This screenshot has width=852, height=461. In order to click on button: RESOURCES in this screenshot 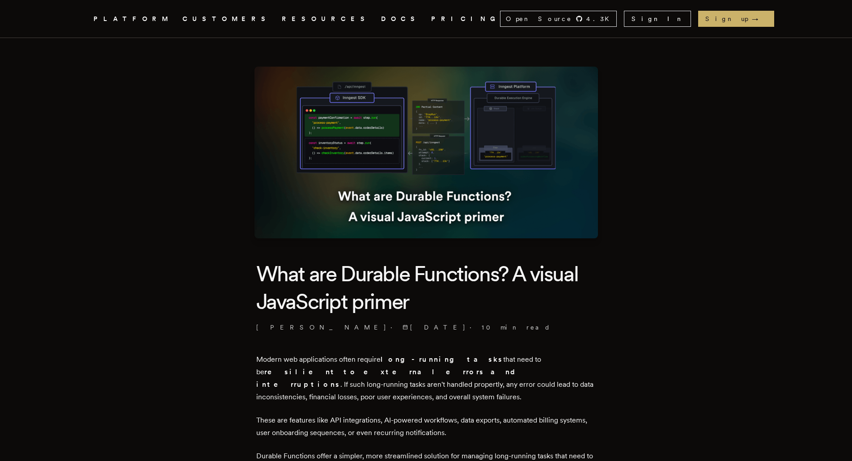, I will do `click(326, 19)`.